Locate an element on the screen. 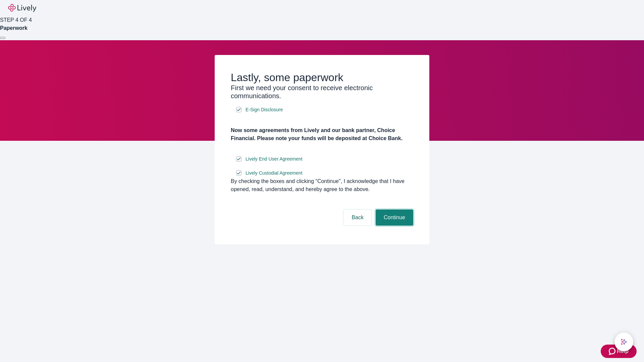 This screenshot has width=644, height=362. button: Zendesk support iconHelp is located at coordinates (618, 351).